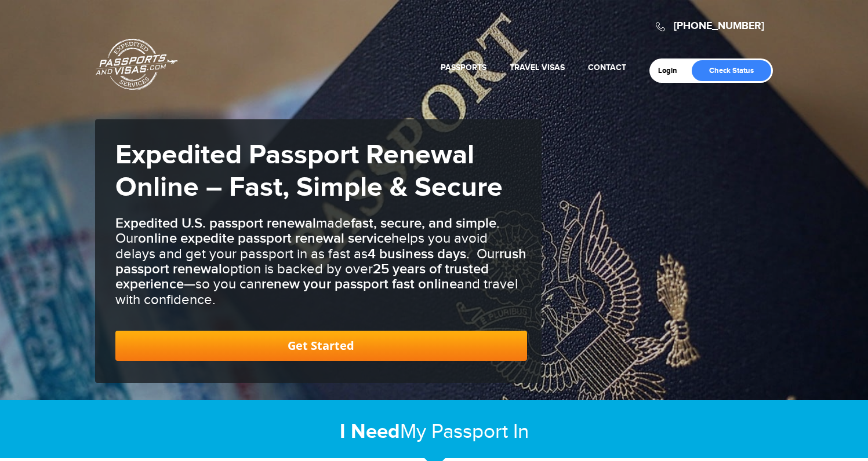  I want to click on a: Check Status, so click(730, 70).